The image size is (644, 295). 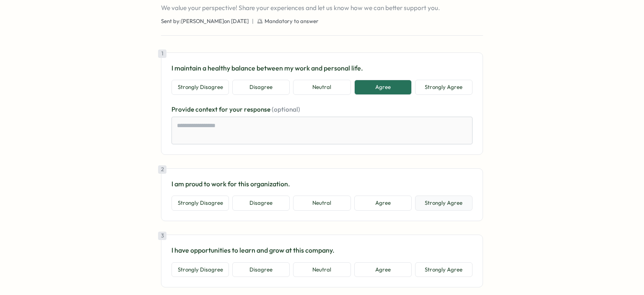 I want to click on p: I maintain a healthy balance between my work and personal life., so click(x=322, y=68).